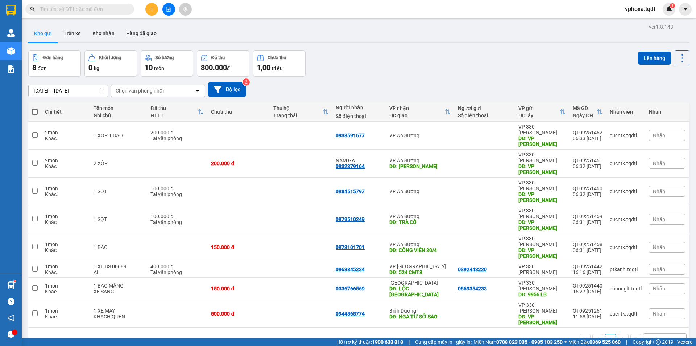  What do you see at coordinates (350, 247) in the screenshot?
I see `div: 0973101701` at bounding box center [350, 247].